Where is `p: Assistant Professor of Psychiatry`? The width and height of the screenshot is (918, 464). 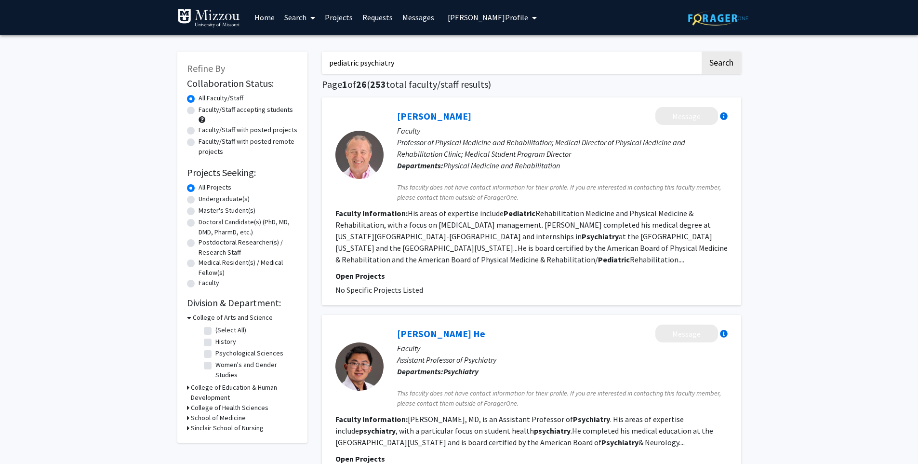 p: Assistant Professor of Psychiatry is located at coordinates (563, 360).